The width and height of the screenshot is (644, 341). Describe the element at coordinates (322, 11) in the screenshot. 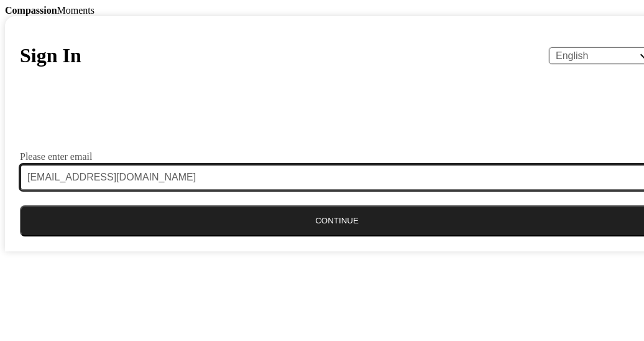

I see `div: Moments` at that location.